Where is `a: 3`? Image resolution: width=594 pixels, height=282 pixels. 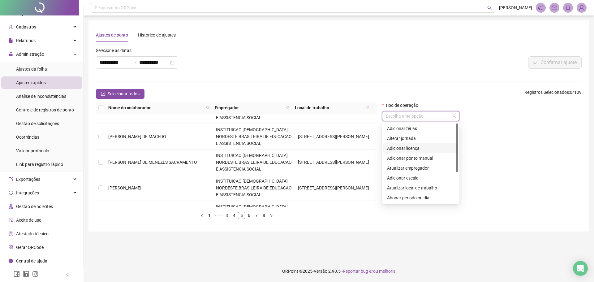 a: 3 is located at coordinates (227, 215).